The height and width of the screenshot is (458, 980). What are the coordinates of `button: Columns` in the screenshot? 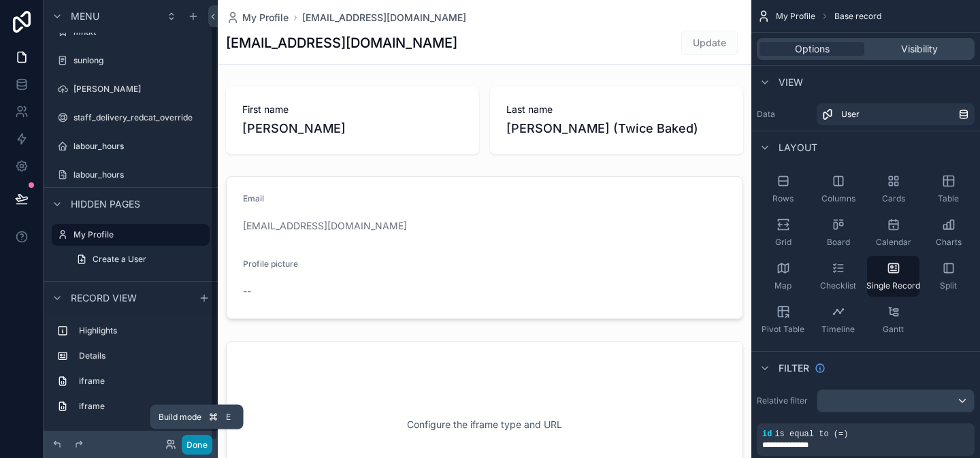 It's located at (838, 189).